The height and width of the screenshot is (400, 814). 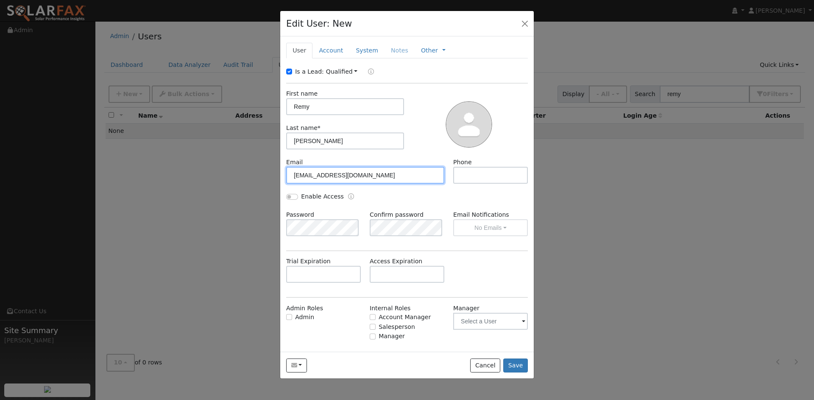 What do you see at coordinates (322, 197) in the screenshot?
I see `label: Enable Access` at bounding box center [322, 197].